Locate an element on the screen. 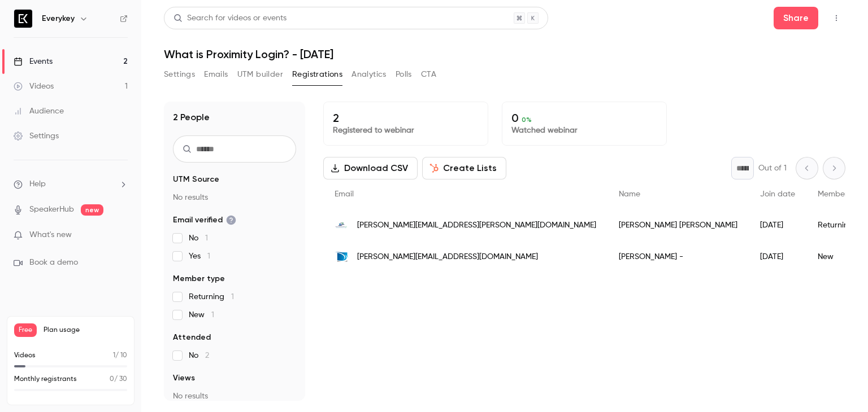  div: Events is located at coordinates (33, 62).